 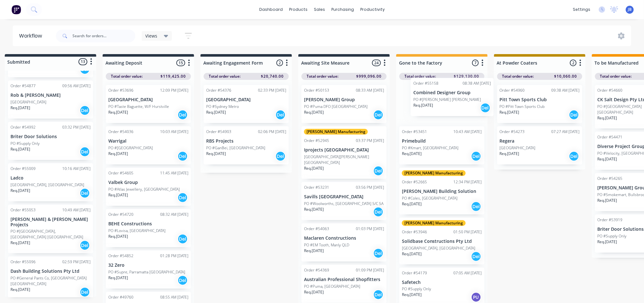 I want to click on span: $20,740.00, so click(x=272, y=76).